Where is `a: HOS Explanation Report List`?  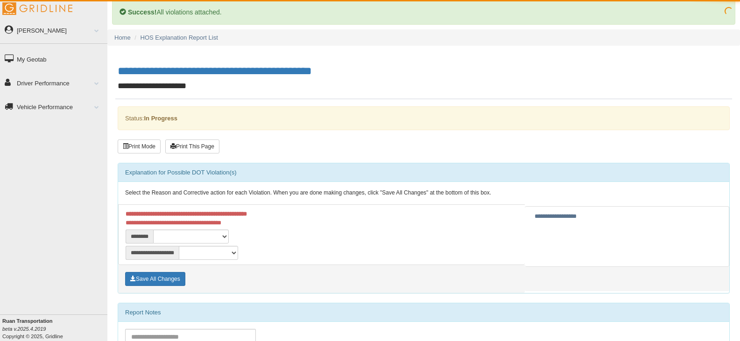 a: HOS Explanation Report List is located at coordinates (179, 37).